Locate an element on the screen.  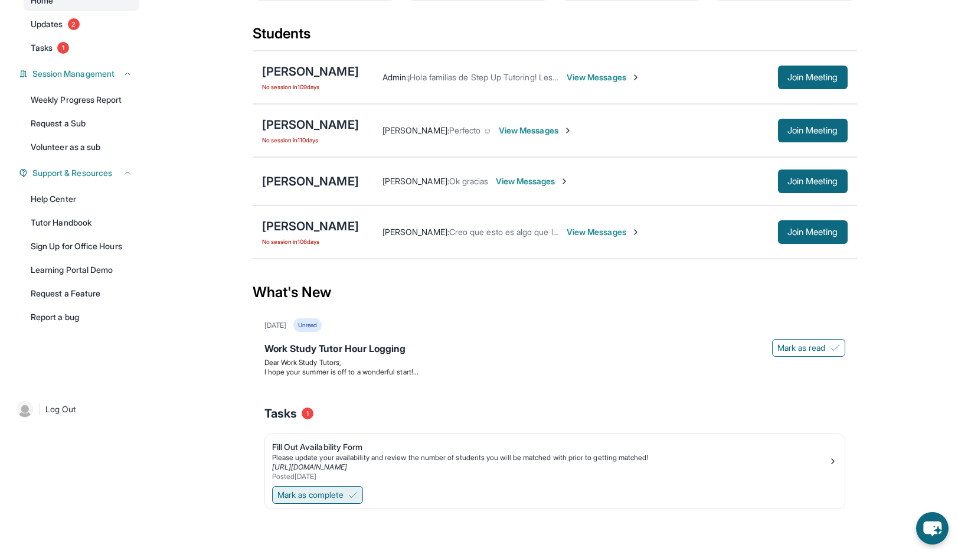
a: Sign Up for Office Hours is located at coordinates (81, 246).